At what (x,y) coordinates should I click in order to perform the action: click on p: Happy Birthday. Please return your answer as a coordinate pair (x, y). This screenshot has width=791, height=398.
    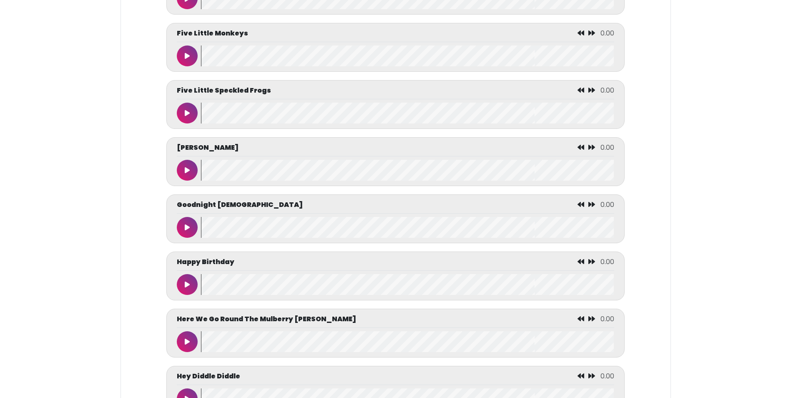
    Looking at the image, I should click on (206, 262).